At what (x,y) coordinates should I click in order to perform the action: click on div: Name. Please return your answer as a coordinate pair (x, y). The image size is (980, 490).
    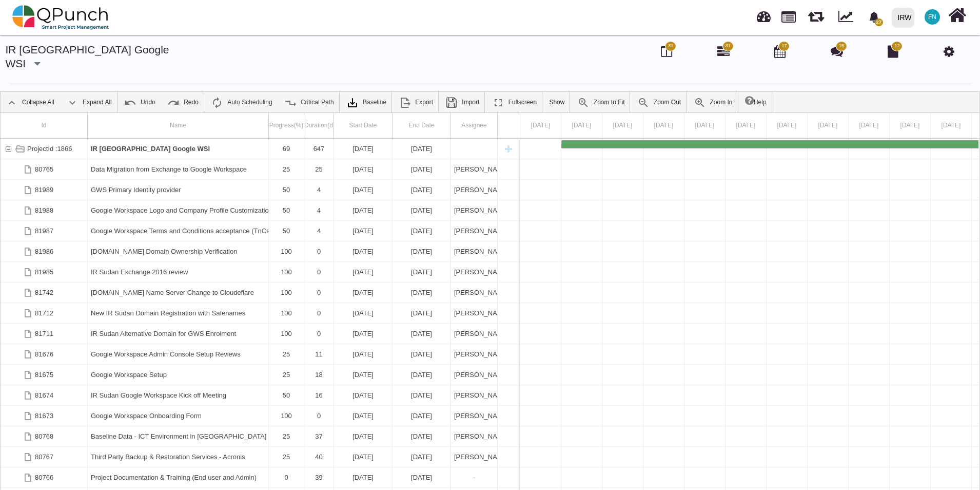
    Looking at the image, I should click on (178, 125).